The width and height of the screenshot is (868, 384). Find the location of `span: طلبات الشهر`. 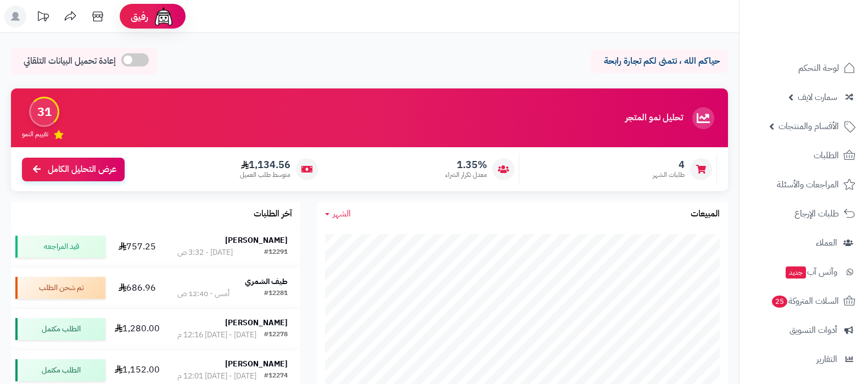

span: طلبات الشهر is located at coordinates (669, 174).